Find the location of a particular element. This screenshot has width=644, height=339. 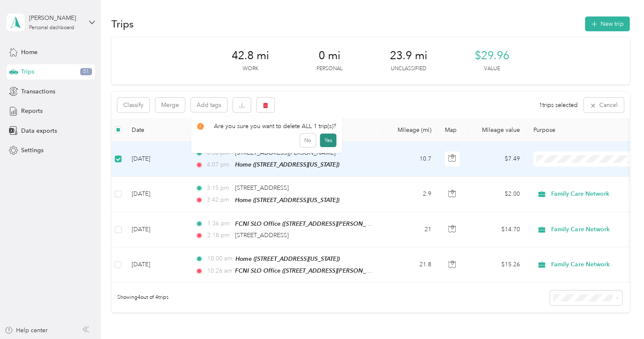

span: 51 is located at coordinates (86, 72).